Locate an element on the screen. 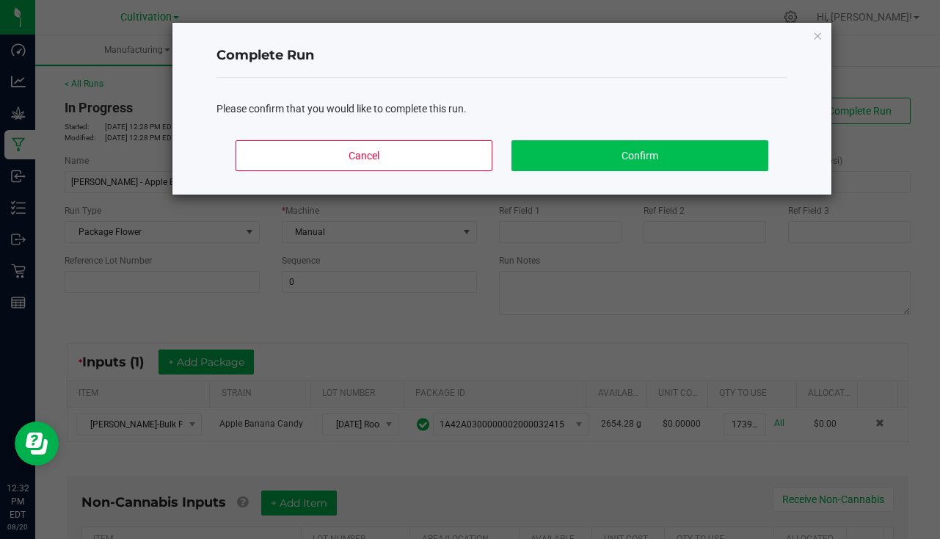 The image size is (940, 539). h4: Complete Run is located at coordinates (502, 56).